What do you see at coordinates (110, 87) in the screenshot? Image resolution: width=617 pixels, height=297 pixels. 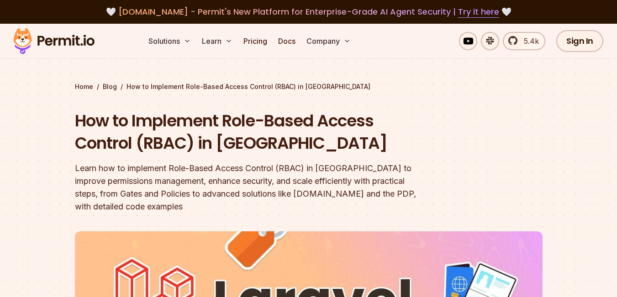 I see `a: Blog` at bounding box center [110, 87].